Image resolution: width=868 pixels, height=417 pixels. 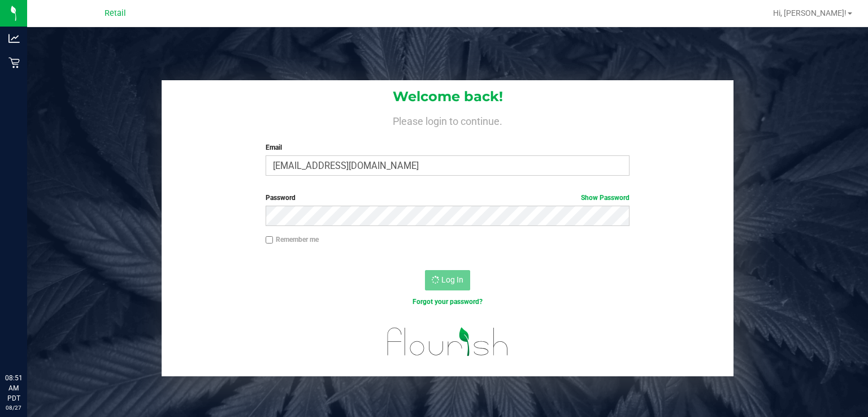 What do you see at coordinates (14, 407) in the screenshot?
I see `p: 08/27` at bounding box center [14, 407].